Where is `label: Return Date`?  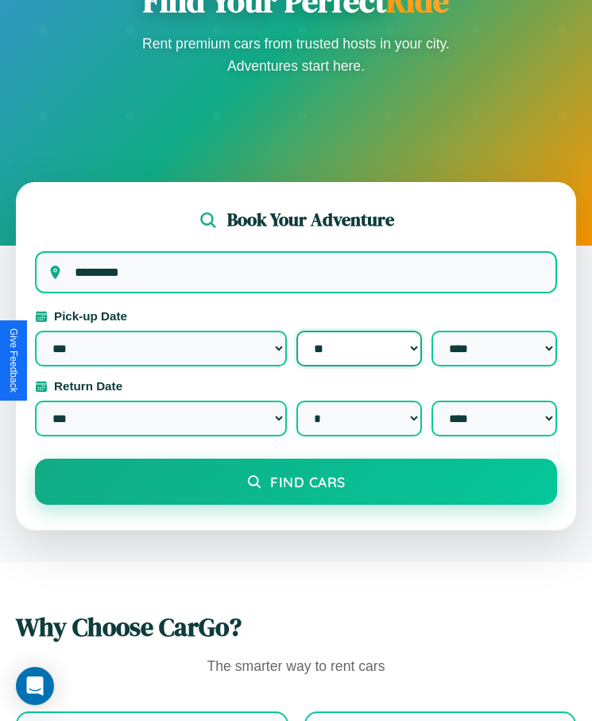 label: Return Date is located at coordinates (296, 385).